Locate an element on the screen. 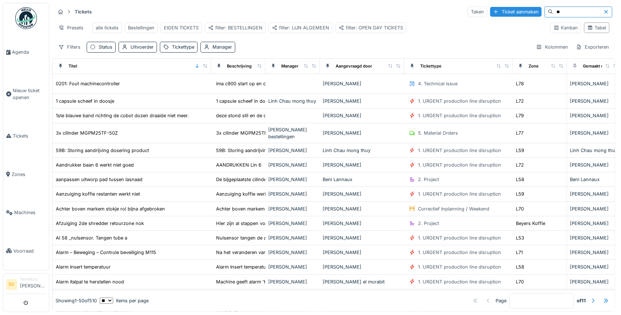 This screenshot has width=621, height=315. div: L59 is located at coordinates (520, 150).